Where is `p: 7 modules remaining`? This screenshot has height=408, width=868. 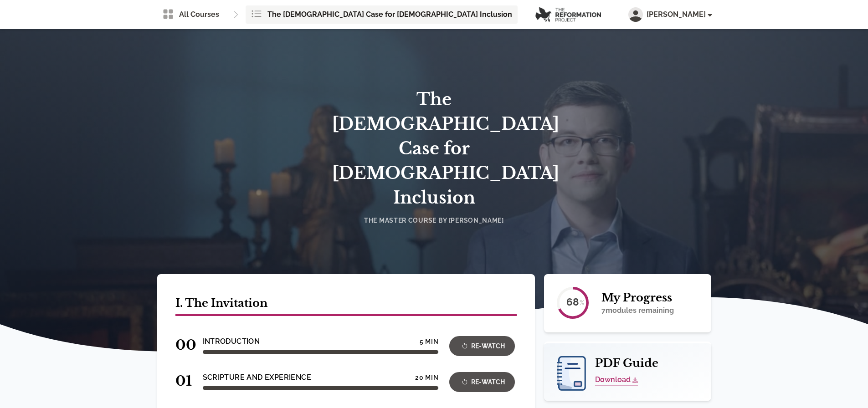
p: 7 modules remaining is located at coordinates (637, 311).